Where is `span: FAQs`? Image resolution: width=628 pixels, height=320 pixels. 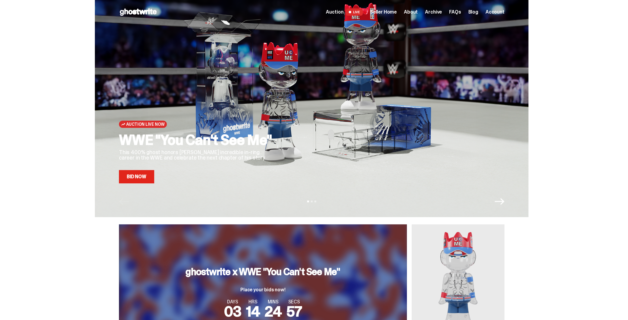 span: FAQs is located at coordinates (455, 12).